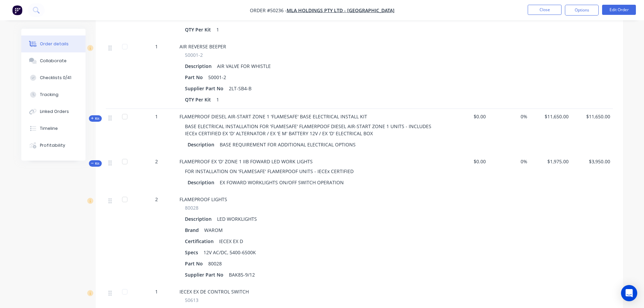  I want to click on div: 50001-2, so click(217, 77).